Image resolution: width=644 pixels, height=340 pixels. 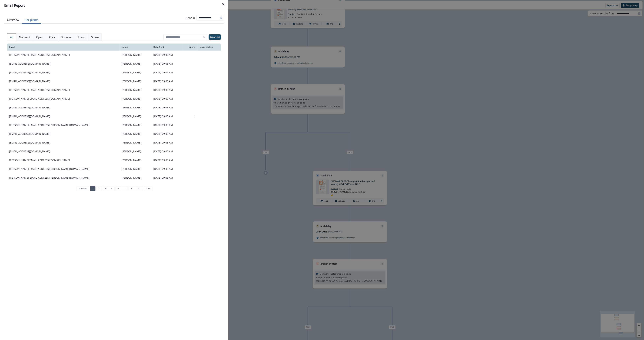 I want to click on ul: Pagination, so click(x=114, y=189).